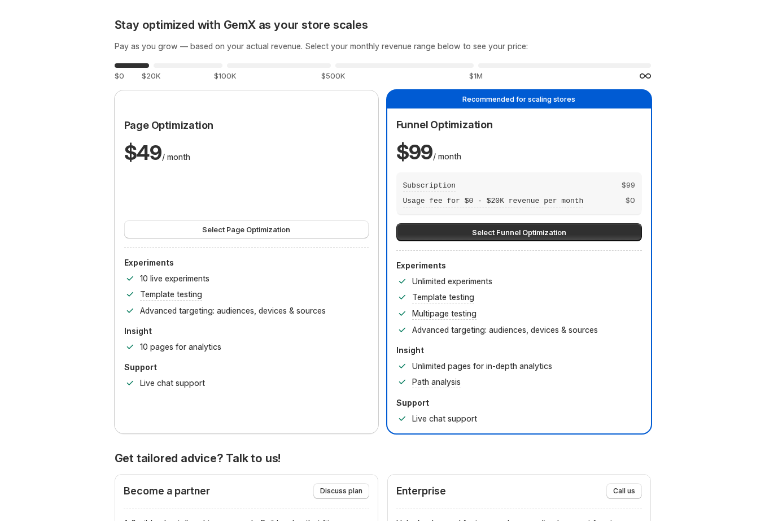 Image resolution: width=765 pixels, height=521 pixels. What do you see at coordinates (630, 201) in the screenshot?
I see `span: $ 0` at bounding box center [630, 201].